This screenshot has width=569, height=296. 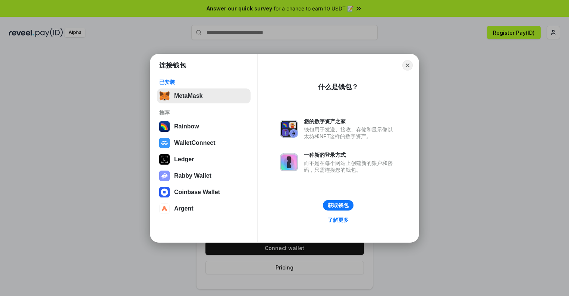 I want to click on a: 了解更多, so click(x=338, y=220).